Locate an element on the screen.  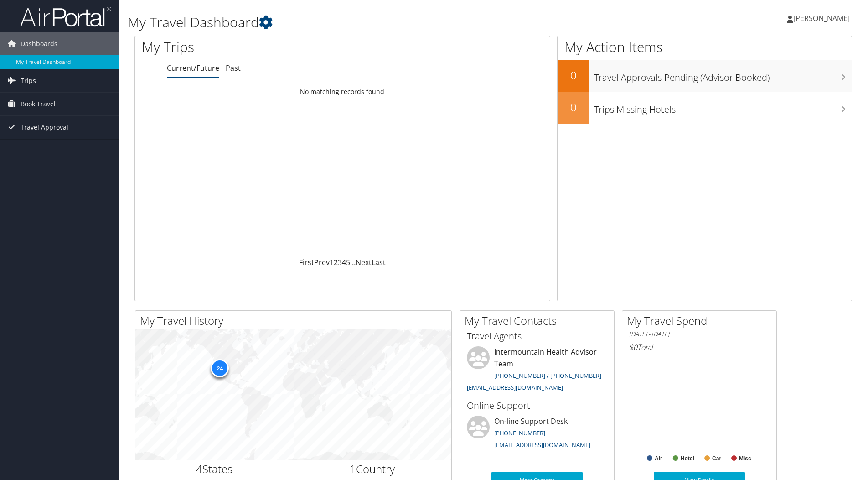
text: Misc is located at coordinates (745, 459).